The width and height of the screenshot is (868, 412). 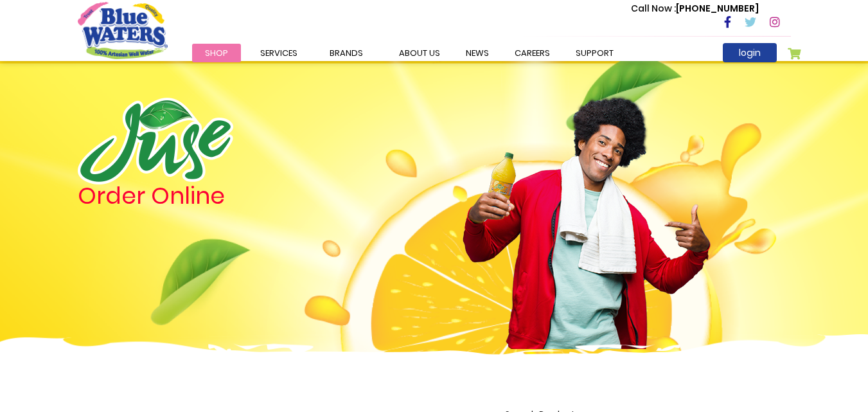 I want to click on img: logo, so click(x=155, y=141).